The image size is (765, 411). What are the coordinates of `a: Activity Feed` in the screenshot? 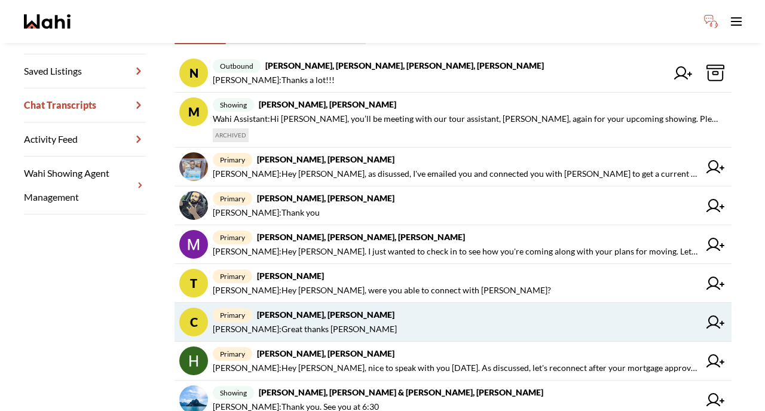 It's located at (85, 139).